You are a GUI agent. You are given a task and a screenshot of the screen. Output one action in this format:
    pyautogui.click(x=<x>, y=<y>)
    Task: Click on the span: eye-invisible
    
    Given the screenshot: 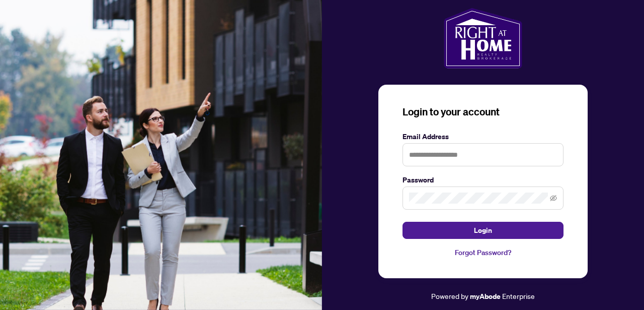 What is the action you would take?
    pyautogui.click(x=554, y=198)
    